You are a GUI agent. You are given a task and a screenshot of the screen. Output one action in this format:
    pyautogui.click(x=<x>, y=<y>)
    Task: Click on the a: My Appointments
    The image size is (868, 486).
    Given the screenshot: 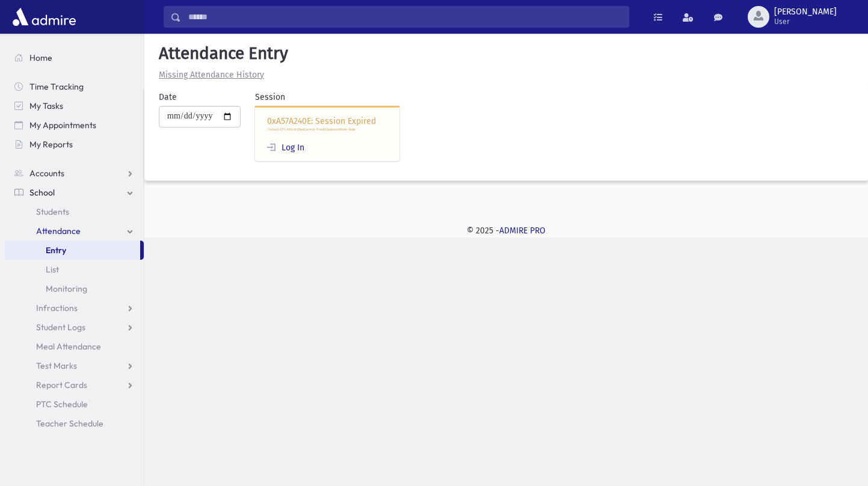 What is the action you would take?
    pyautogui.click(x=74, y=125)
    